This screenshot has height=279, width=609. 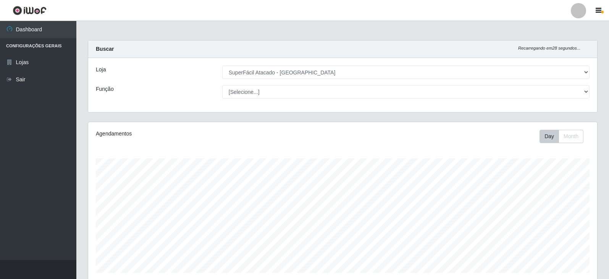 What do you see at coordinates (564, 136) in the screenshot?
I see `div: Toolbar with button groups` at bounding box center [564, 136].